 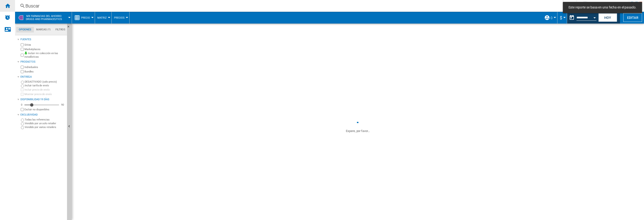 What do you see at coordinates (70, 28) in the screenshot?
I see `button: Ocultar` at bounding box center [70, 28].